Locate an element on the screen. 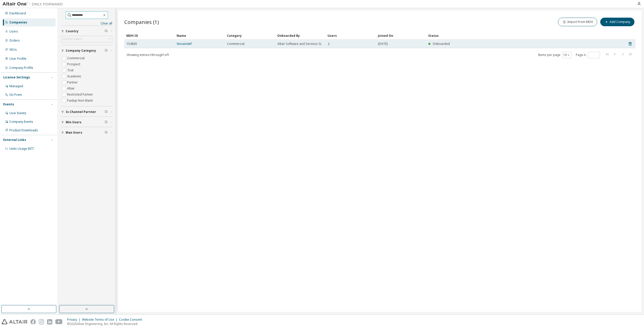 The width and height of the screenshot is (644, 329). label: Academic is located at coordinates (75, 76).